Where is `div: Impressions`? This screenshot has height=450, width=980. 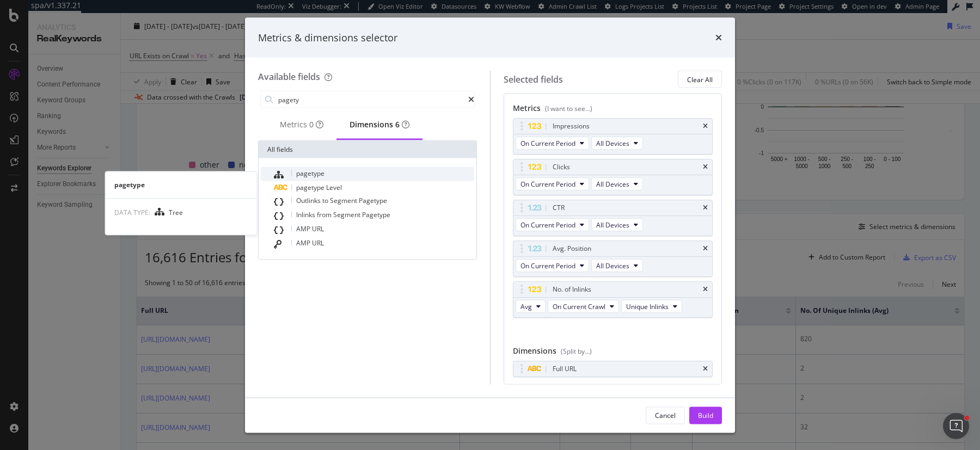
div: Impressions is located at coordinates (571, 126).